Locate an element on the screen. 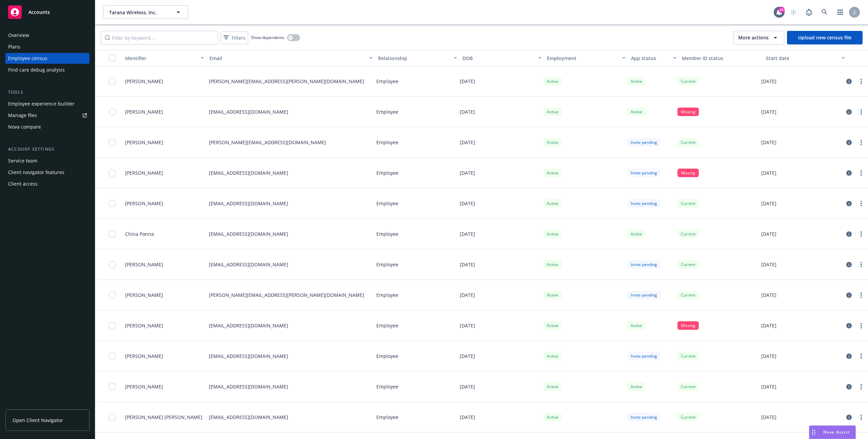 This screenshot has height=439, width=868. a: Search is located at coordinates (825, 12).